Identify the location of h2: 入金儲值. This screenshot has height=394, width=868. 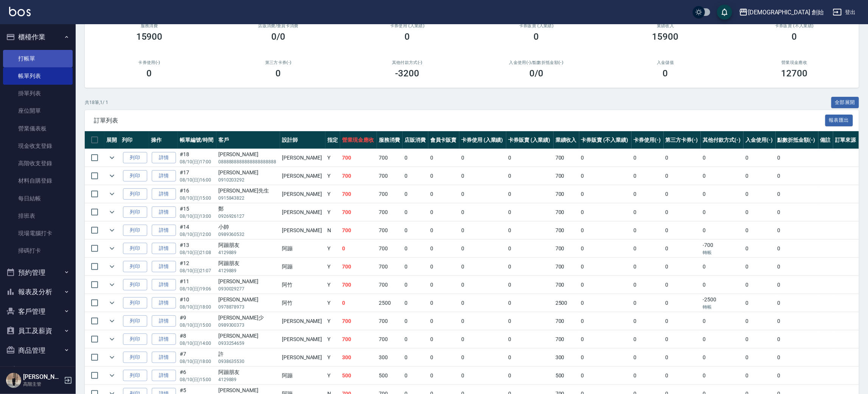
(665, 62).